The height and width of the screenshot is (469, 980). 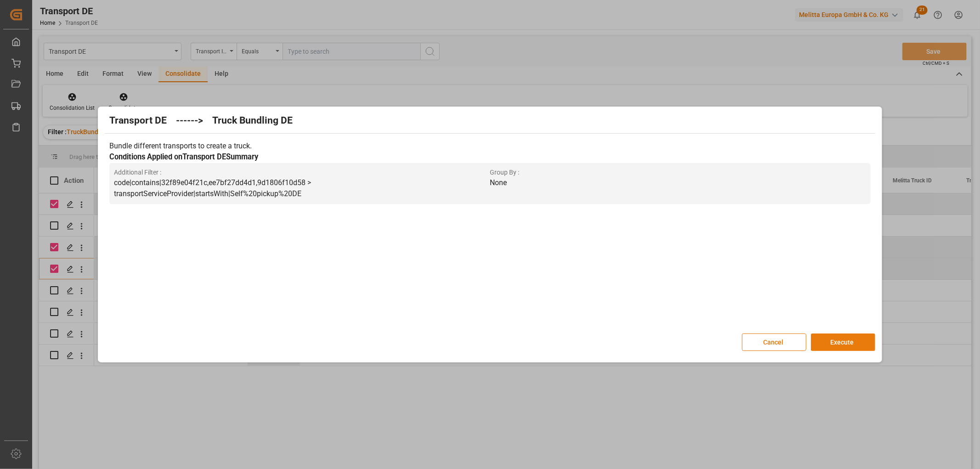 What do you see at coordinates (252, 121) in the screenshot?
I see `h2: Truck Bundling DE` at bounding box center [252, 121].